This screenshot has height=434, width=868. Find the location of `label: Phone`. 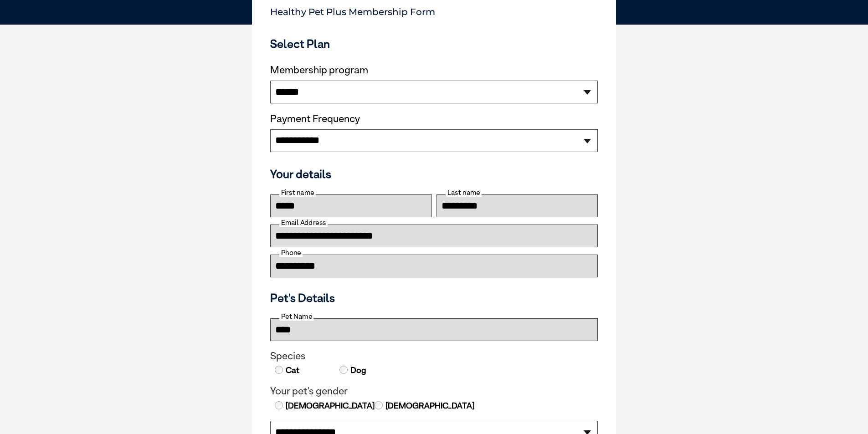

label: Phone is located at coordinates (291, 253).